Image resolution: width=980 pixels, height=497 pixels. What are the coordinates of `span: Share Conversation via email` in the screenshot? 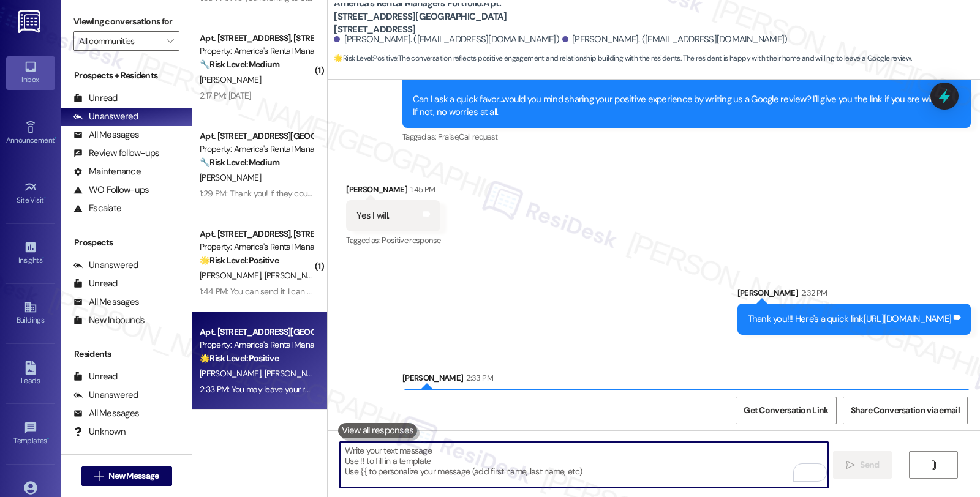 It's located at (905, 410).